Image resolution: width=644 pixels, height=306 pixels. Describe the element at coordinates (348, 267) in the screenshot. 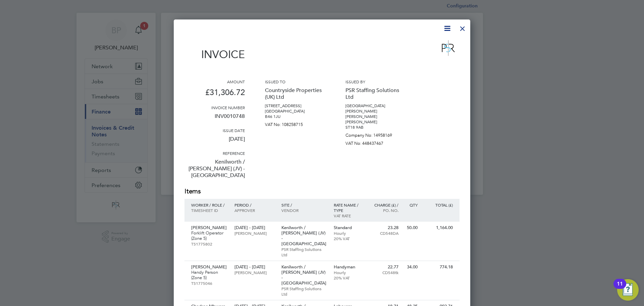

I see `p: Handyman` at that location.